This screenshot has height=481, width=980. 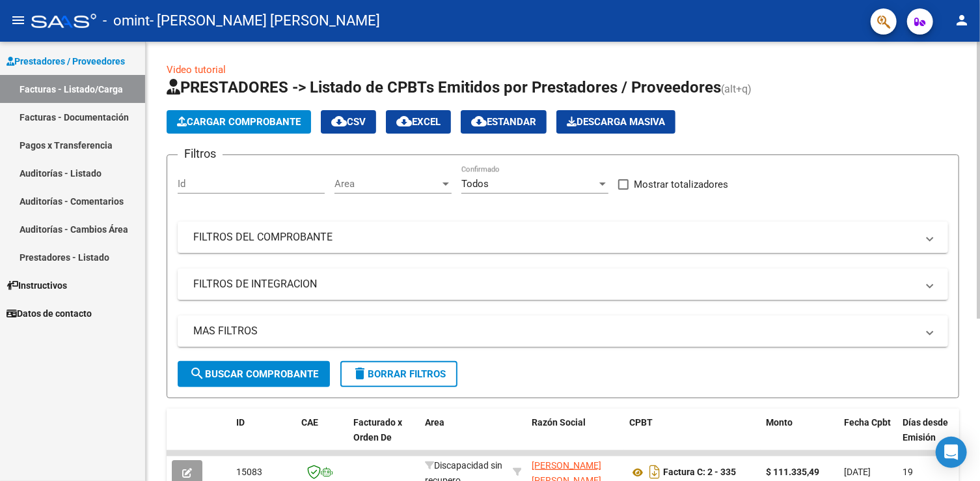 What do you see at coordinates (504, 122) in the screenshot?
I see `button: Estandar` at bounding box center [504, 122].